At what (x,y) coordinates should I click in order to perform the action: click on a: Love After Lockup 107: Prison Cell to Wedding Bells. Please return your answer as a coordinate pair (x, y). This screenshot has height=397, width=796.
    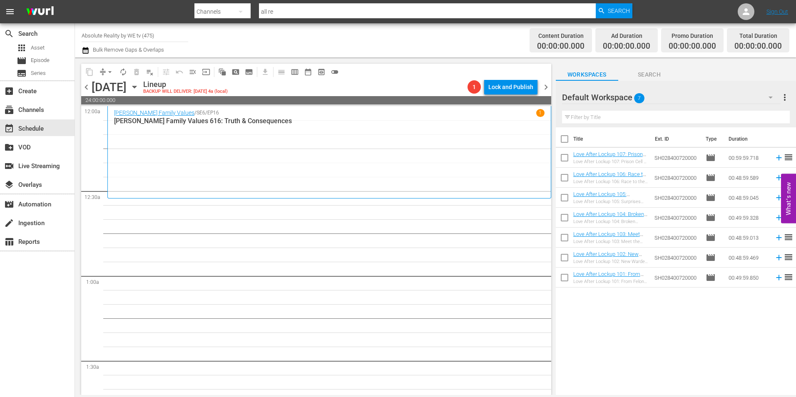
    Looking at the image, I should click on (610, 157).